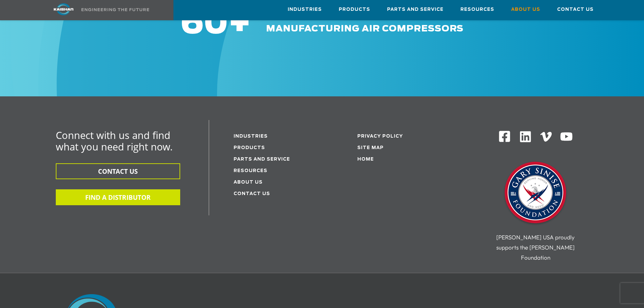 This screenshot has width=644, height=308. I want to click on a: Privacy Policy, so click(380, 136).